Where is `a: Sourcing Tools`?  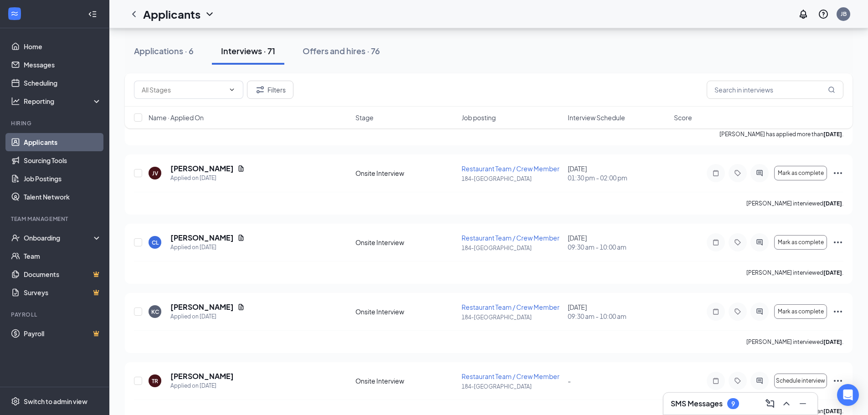 a: Sourcing Tools is located at coordinates (62, 160).